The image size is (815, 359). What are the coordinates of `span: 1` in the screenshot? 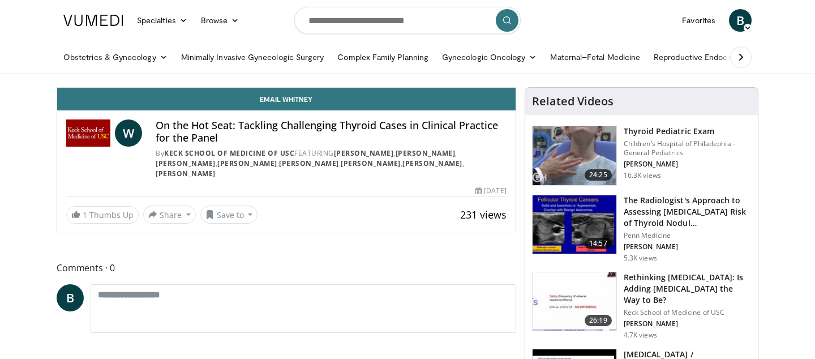 It's located at (85, 214).